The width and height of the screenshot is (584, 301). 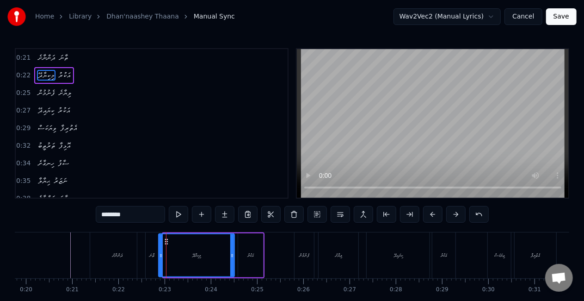 I want to click on span: މިކިޔާދޭ, so click(x=46, y=75).